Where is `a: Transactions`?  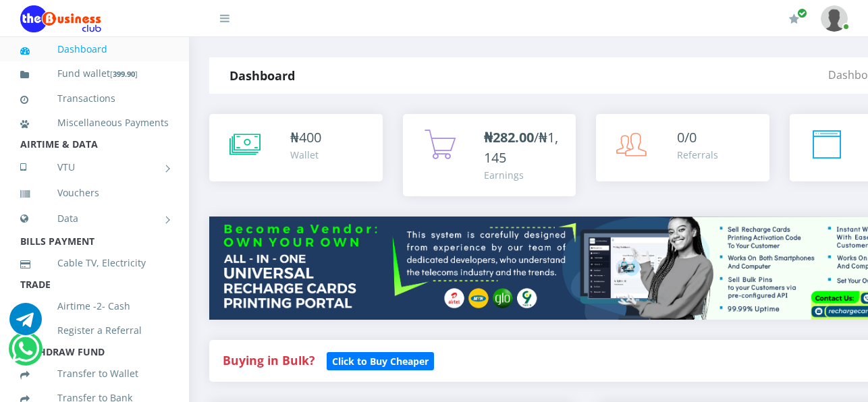 a: Transactions is located at coordinates (94, 99).